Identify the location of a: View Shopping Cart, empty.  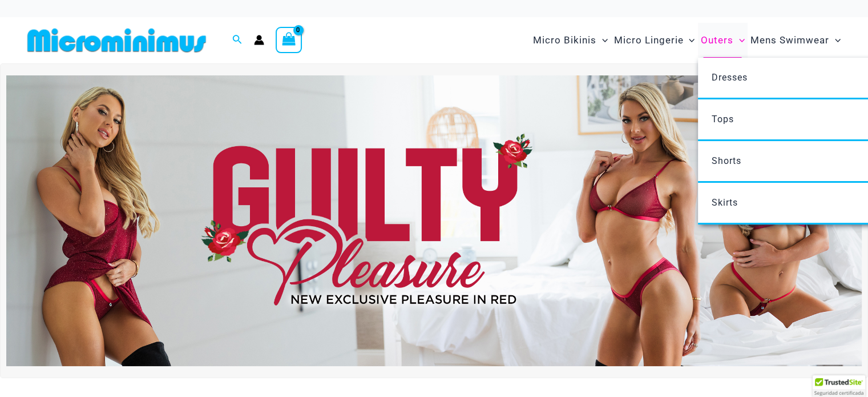
(289, 40).